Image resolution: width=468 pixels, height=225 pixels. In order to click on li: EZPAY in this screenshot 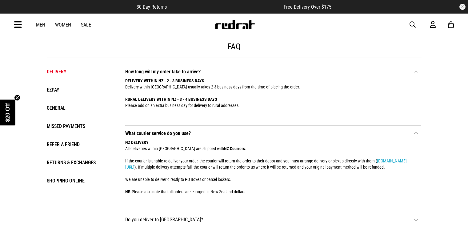, I will do `click(80, 90)`.